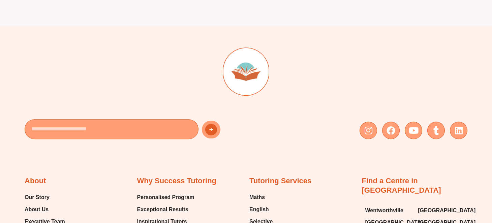  What do you see at coordinates (36, 210) in the screenshot?
I see `span: About Us` at bounding box center [36, 210].